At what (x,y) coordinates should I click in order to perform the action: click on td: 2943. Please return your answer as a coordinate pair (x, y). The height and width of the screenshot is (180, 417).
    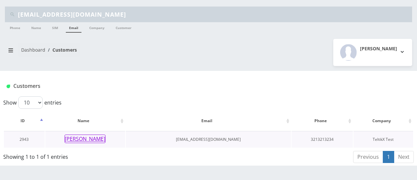
    Looking at the image, I should click on (24, 139).